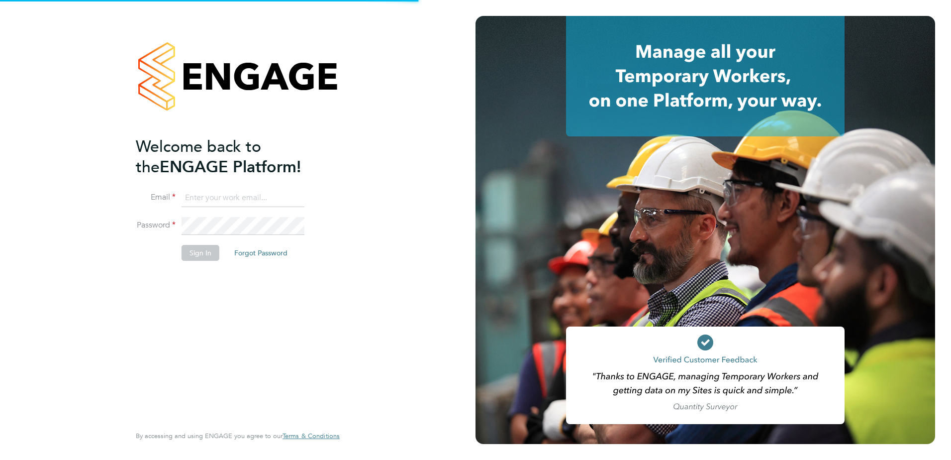 This screenshot has height=460, width=951. I want to click on label: Password, so click(156, 225).